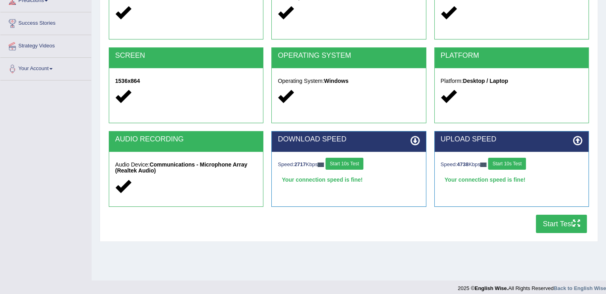 This screenshot has width=606, height=294. Describe the element at coordinates (336, 81) in the screenshot. I see `strong: Windows` at that location.